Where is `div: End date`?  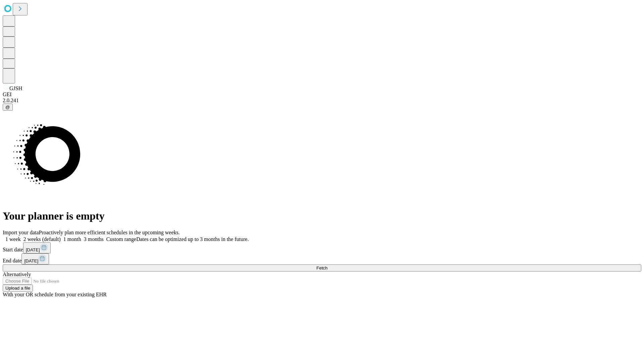 div: End date is located at coordinates (322, 259).